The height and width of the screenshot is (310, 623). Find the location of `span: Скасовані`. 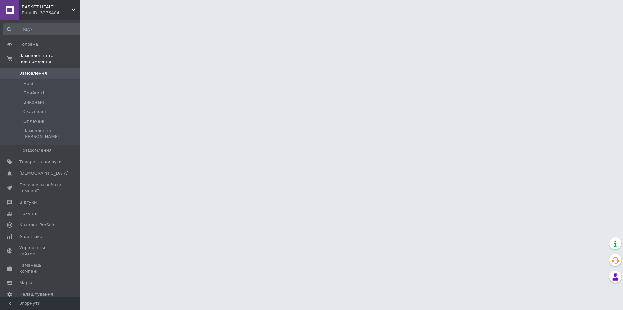

span: Скасовані is located at coordinates (35, 112).